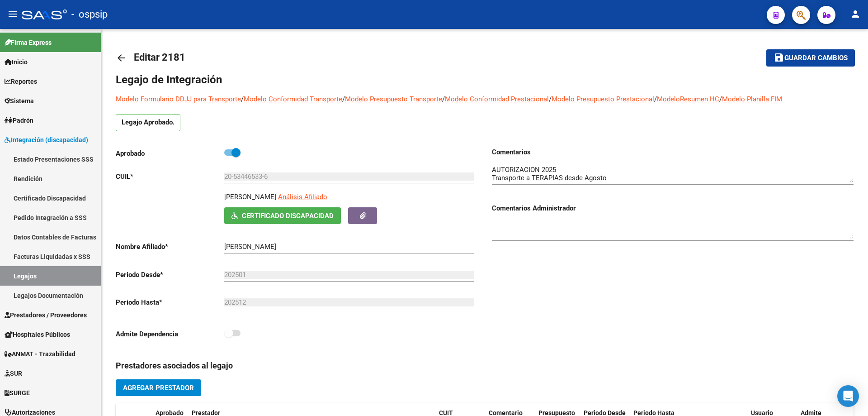 The image size is (868, 416). I want to click on mat-icon: arrow_back, so click(121, 58).